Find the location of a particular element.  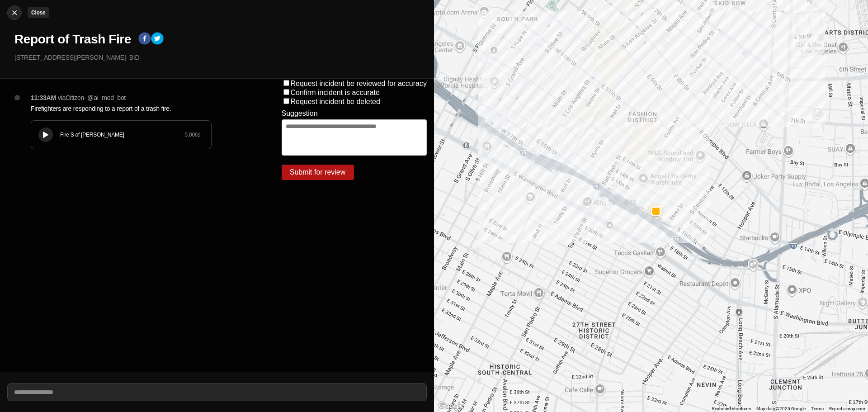

small: Close is located at coordinates (38, 13).